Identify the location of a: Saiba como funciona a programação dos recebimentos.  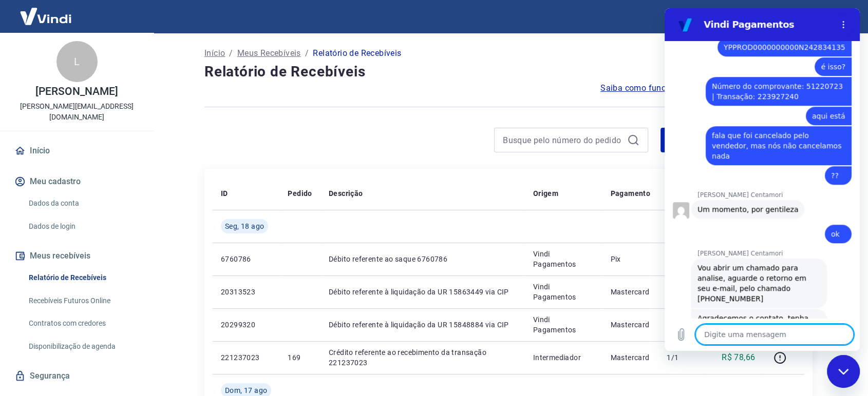
(707, 88).